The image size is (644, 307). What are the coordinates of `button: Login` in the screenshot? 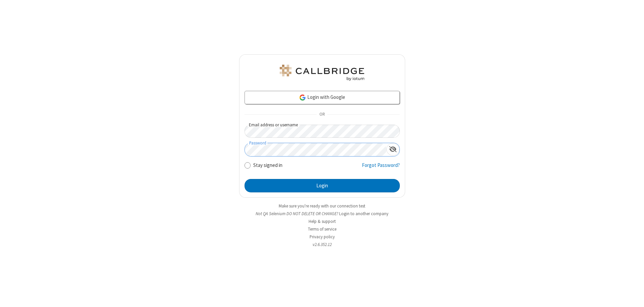 It's located at (322, 186).